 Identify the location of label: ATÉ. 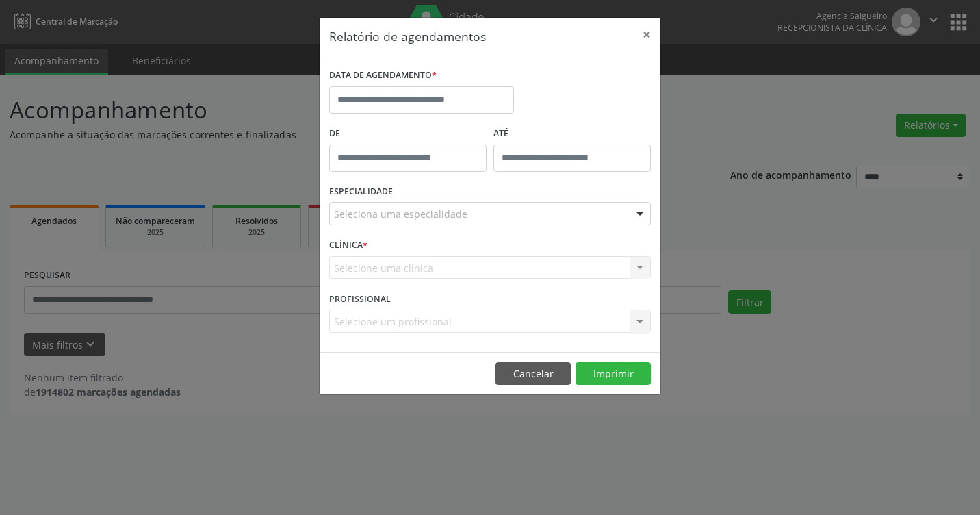
(572, 134).